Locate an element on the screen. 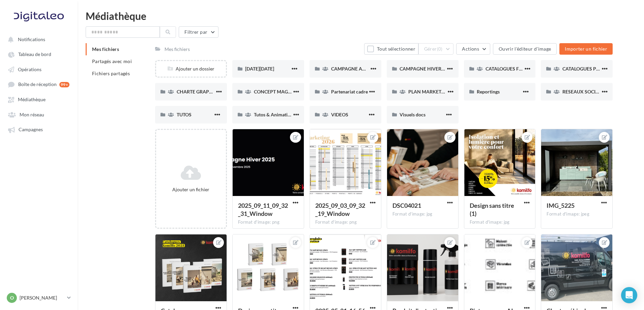 This screenshot has height=310, width=644. span: Partagés avec moi is located at coordinates (112, 61).